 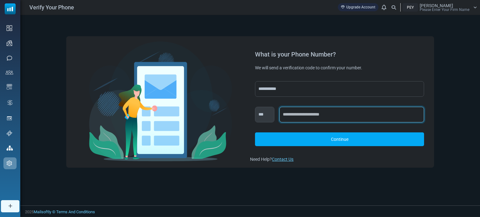 I want to click on img: email-templates-icon.svg, so click(x=9, y=87).